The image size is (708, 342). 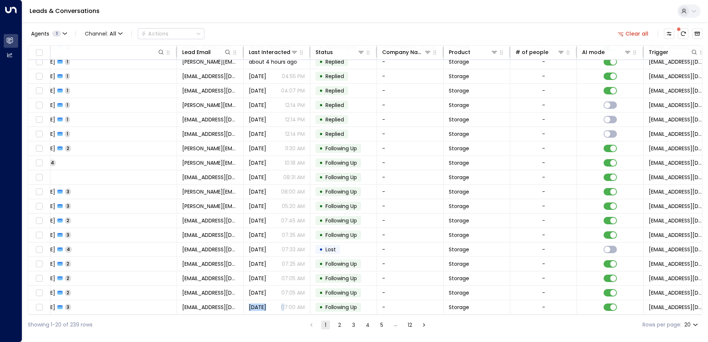 What do you see at coordinates (39, 53) in the screenshot?
I see `span: Toggle select all` at bounding box center [39, 53].